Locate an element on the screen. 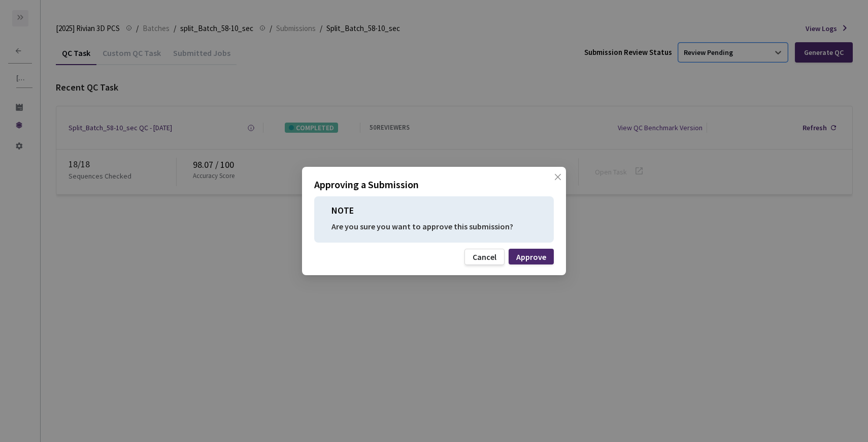 This screenshot has width=868, height=442. p: Are you sure you want to approve this submission? is located at coordinates (434, 226).